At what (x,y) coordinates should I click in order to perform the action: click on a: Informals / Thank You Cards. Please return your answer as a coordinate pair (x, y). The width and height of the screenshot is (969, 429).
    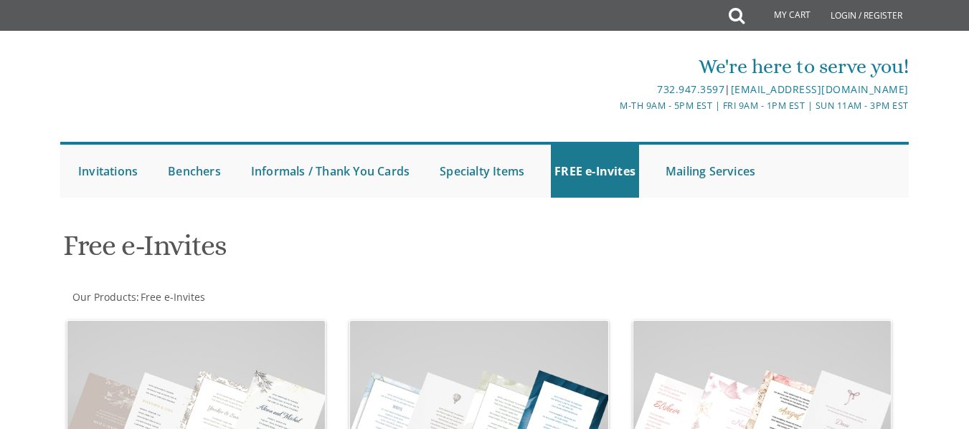
    Looking at the image, I should click on (330, 171).